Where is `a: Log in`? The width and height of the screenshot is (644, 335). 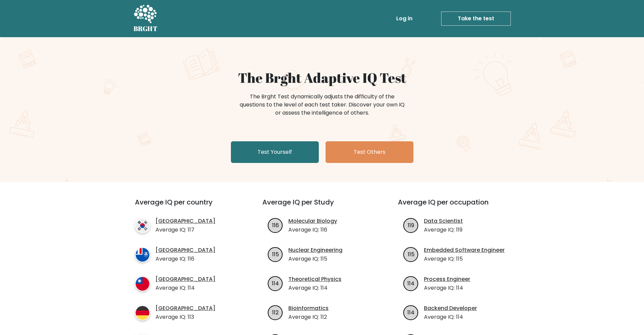 a: Log in is located at coordinates (404, 19).